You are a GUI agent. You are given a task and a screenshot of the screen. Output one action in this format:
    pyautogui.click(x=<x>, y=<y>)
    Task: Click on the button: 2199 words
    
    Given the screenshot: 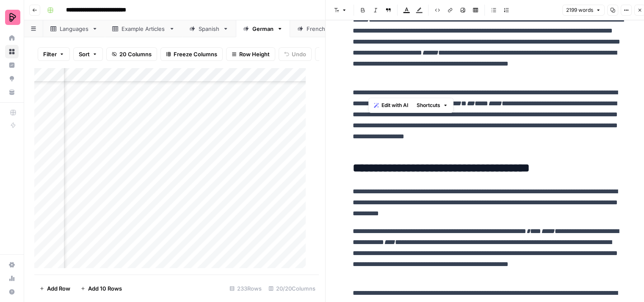 What is the action you would take?
    pyautogui.click(x=583, y=10)
    